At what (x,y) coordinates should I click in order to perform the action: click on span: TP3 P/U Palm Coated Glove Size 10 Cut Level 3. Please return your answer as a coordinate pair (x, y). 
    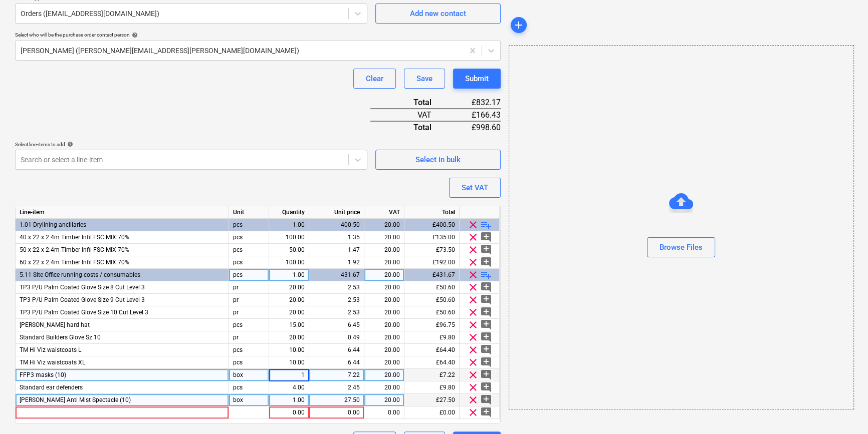
    Looking at the image, I should click on (84, 313).